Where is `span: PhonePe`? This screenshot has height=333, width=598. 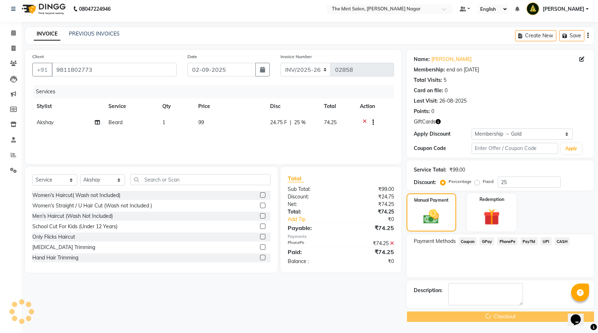 span: PhonePe is located at coordinates (507, 241).